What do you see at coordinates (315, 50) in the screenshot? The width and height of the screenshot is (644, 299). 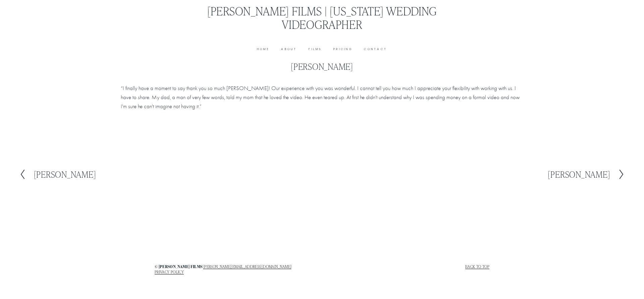 I see `a: Films` at bounding box center [315, 50].